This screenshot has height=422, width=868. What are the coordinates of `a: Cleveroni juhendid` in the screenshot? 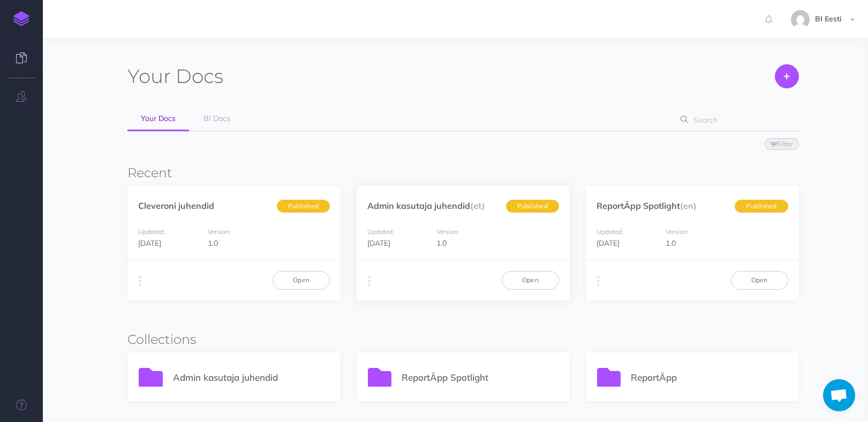 It's located at (176, 206).